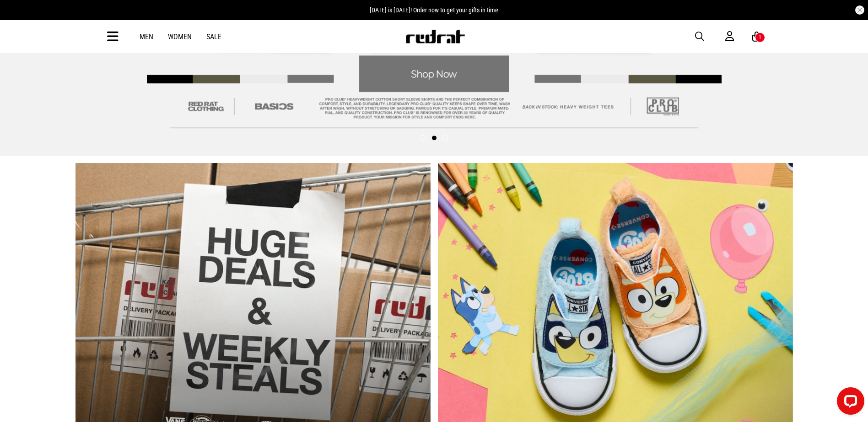  What do you see at coordinates (757, 37) in the screenshot?
I see `a: 1` at bounding box center [757, 37].